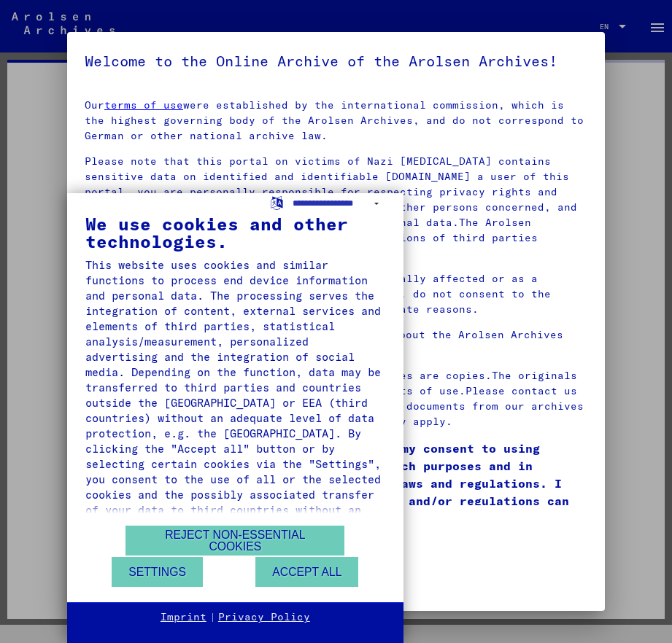 This screenshot has width=672, height=643. I want to click on button: Accept all, so click(307, 571).